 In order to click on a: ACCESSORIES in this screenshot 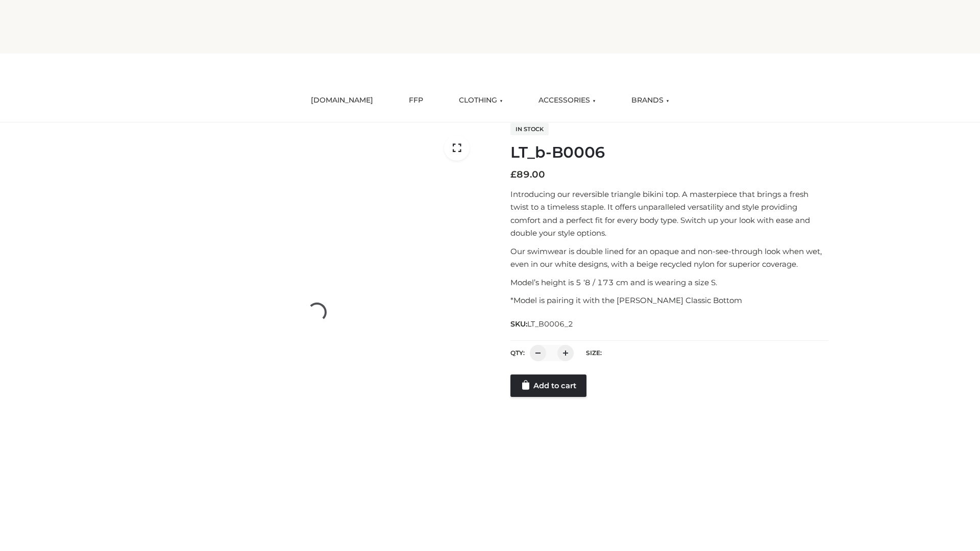, I will do `click(567, 100)`.